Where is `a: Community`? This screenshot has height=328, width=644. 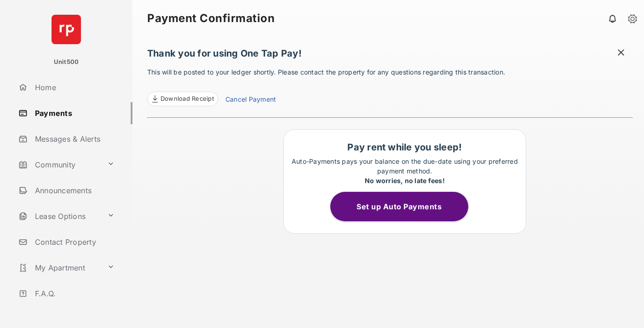 a: Community is located at coordinates (59, 165).